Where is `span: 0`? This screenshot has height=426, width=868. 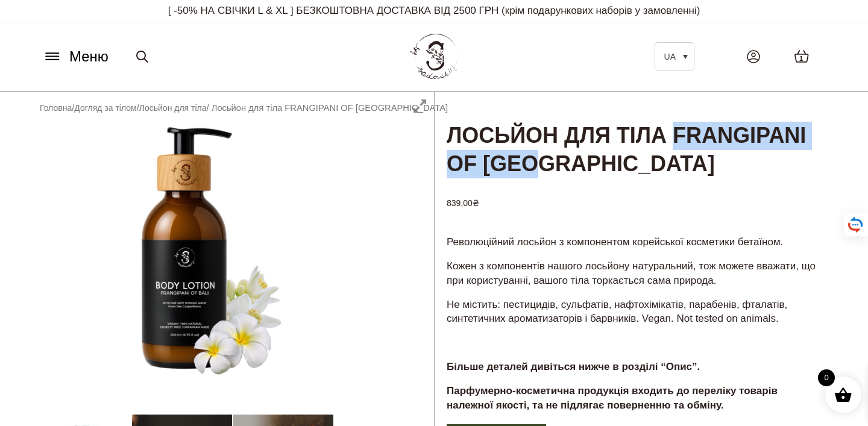 span: 0 is located at coordinates (827, 378).